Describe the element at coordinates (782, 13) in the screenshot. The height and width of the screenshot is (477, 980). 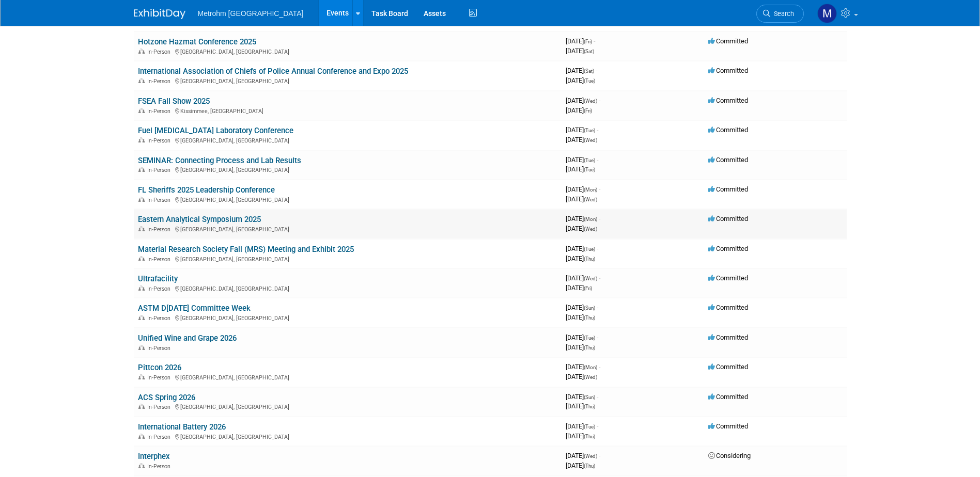
I see `span: Search` at that location.